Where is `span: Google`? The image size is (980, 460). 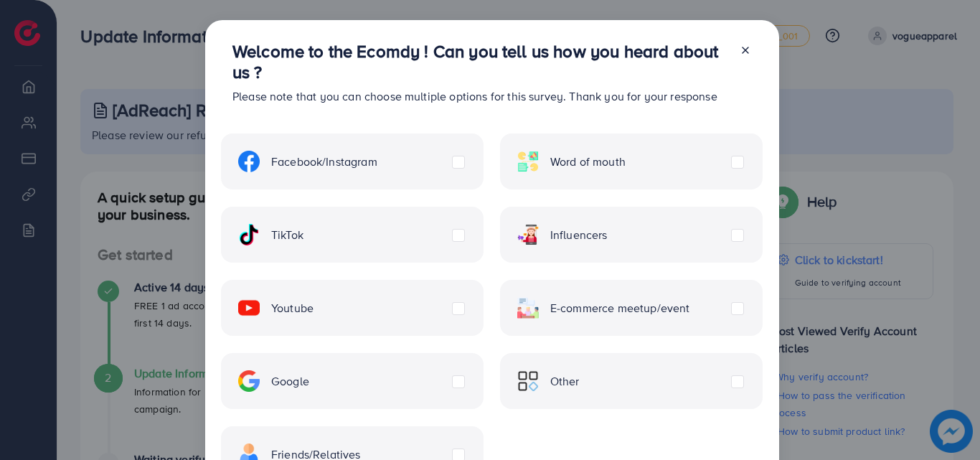 span: Google is located at coordinates (290, 382).